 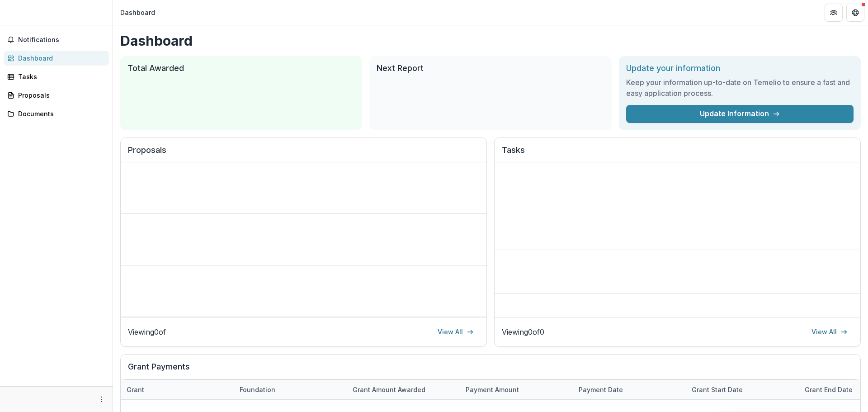 I want to click on h2: Proposals, so click(x=303, y=154).